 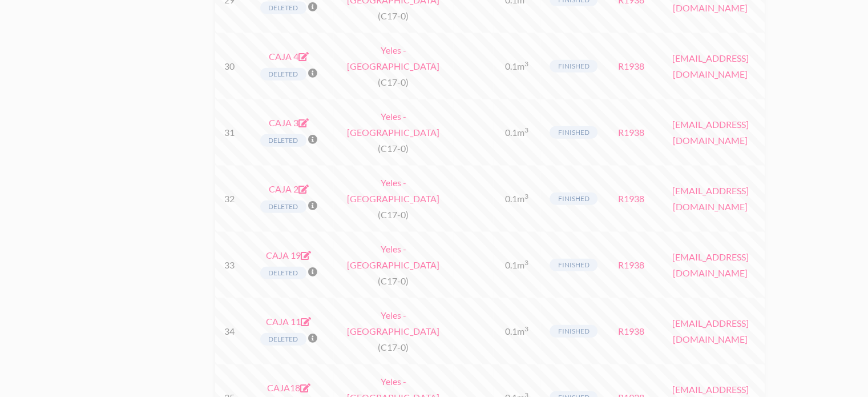 I want to click on div: 34, so click(x=230, y=331).